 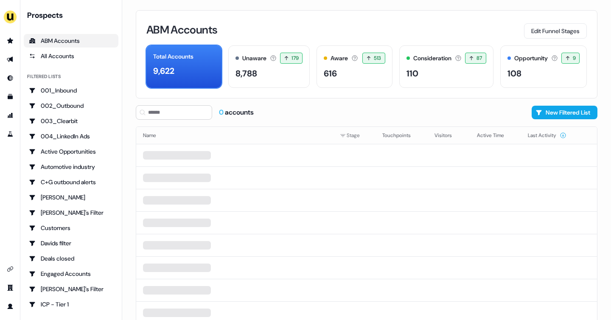 What do you see at coordinates (10, 78) in the screenshot?
I see `a: Go to Inbound` at bounding box center [10, 78].